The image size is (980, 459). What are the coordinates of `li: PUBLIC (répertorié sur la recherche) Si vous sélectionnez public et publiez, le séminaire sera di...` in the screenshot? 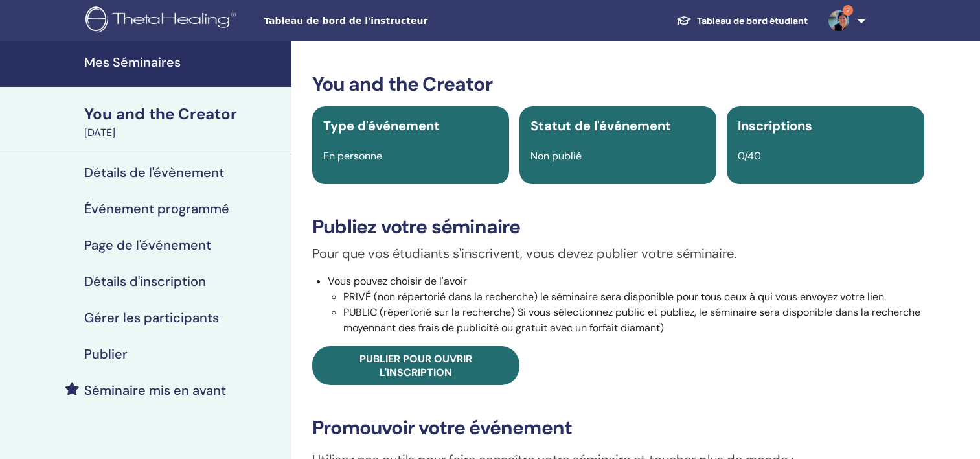 It's located at (633, 320).